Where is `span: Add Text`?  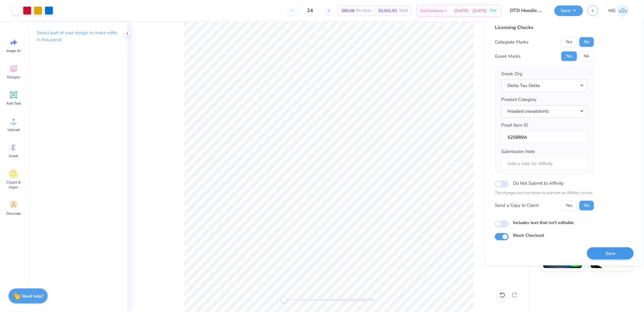
span: Add Text is located at coordinates (14, 103).